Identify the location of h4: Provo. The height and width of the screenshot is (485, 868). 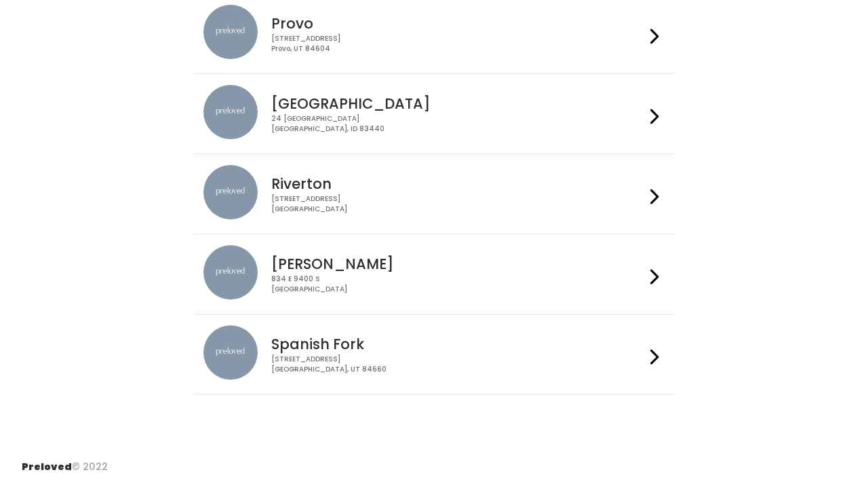
(458, 23).